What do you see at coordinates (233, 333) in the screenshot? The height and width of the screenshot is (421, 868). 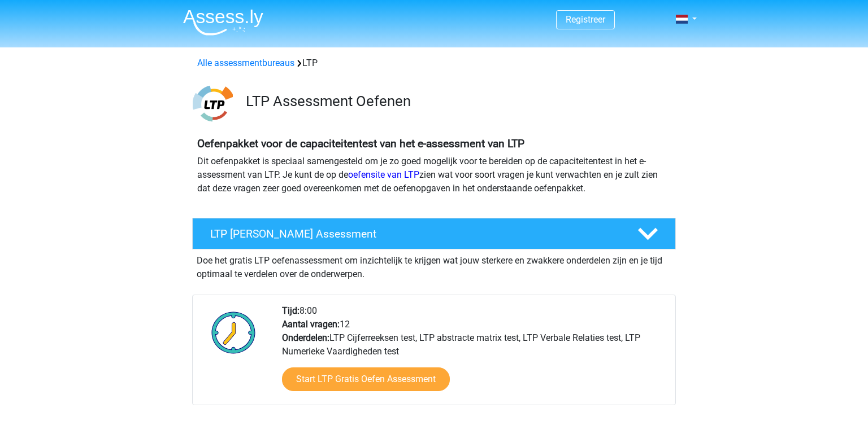 I see `img: Klok` at bounding box center [233, 333].